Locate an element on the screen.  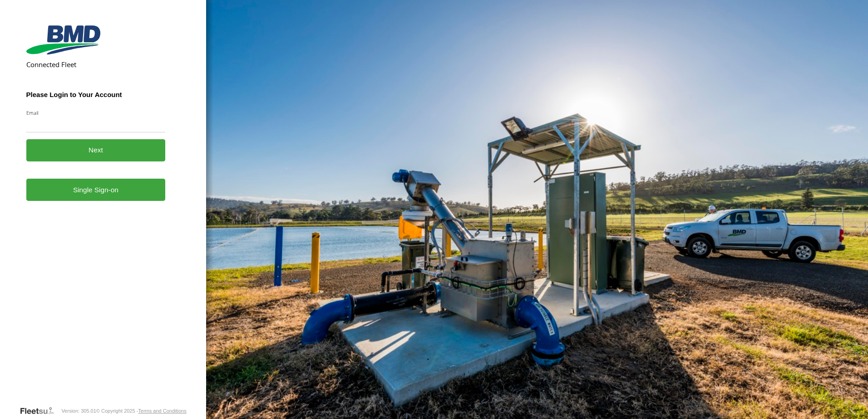
img: BMD is located at coordinates (63, 40).